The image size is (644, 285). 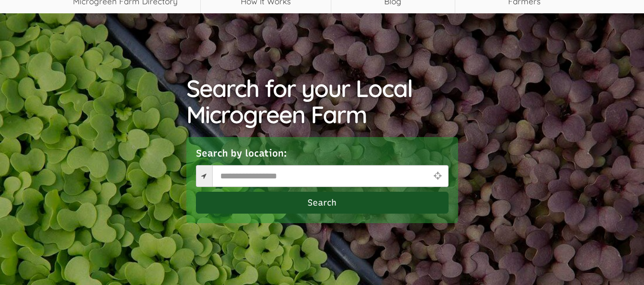 What do you see at coordinates (241, 153) in the screenshot?
I see `label: Search by location:` at bounding box center [241, 153].